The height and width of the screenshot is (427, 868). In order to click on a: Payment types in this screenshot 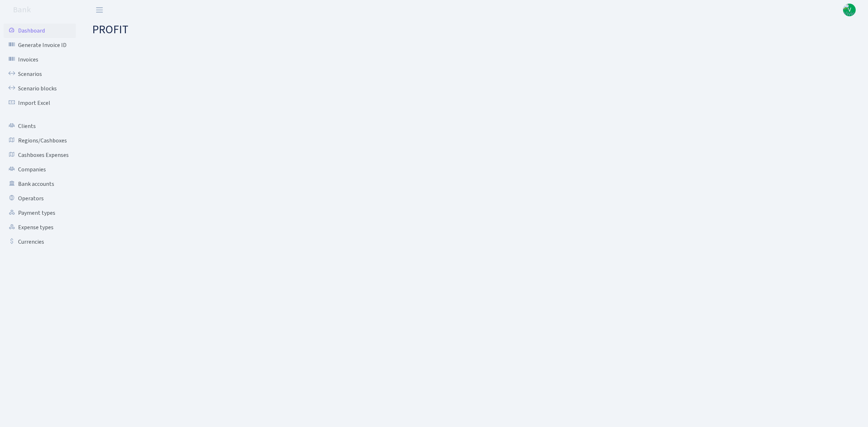, I will do `click(40, 213)`.